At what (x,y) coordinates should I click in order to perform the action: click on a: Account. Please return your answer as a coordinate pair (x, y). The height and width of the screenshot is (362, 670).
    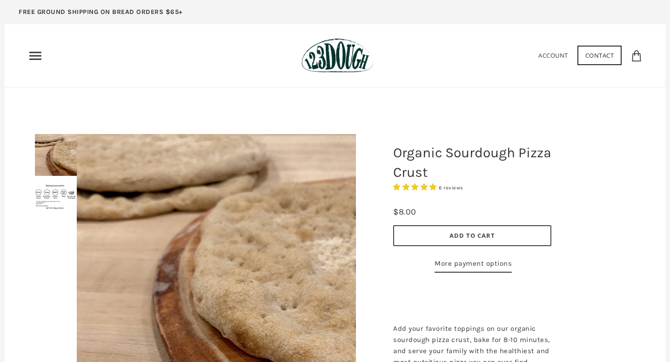
    Looking at the image, I should click on (553, 55).